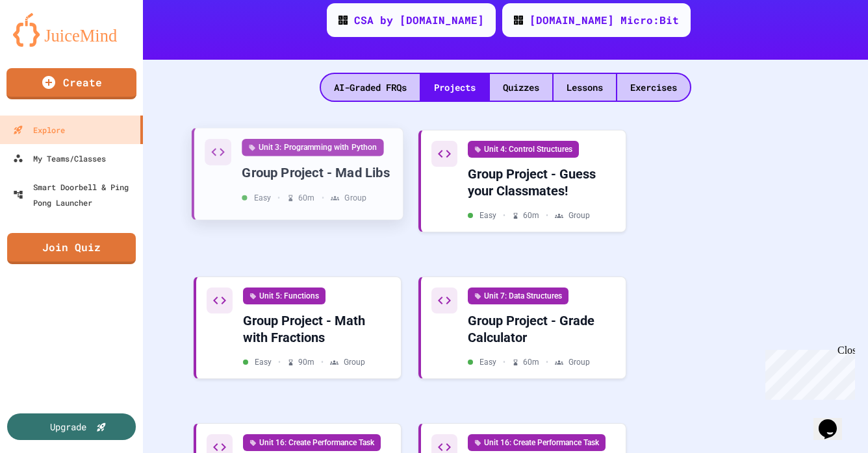 This screenshot has width=868, height=453. I want to click on div: Group Project - Grade Calculator, so click(541, 329).